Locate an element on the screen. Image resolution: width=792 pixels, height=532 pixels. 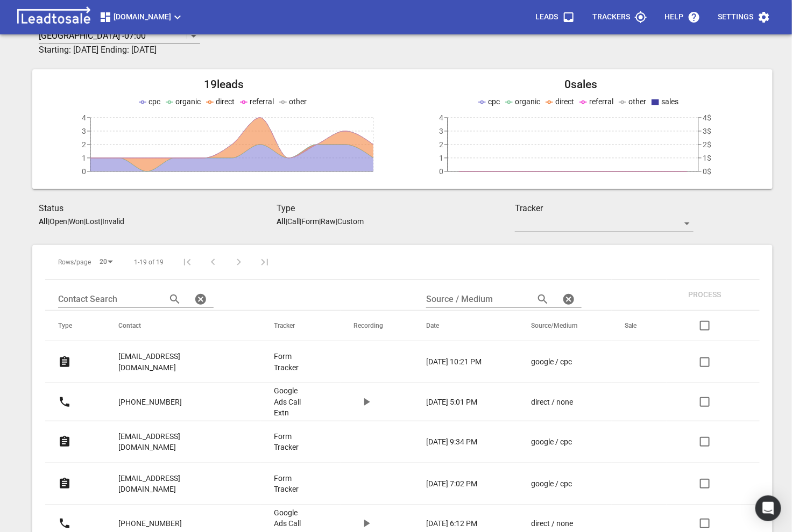
p: Call is located at coordinates (294, 221).